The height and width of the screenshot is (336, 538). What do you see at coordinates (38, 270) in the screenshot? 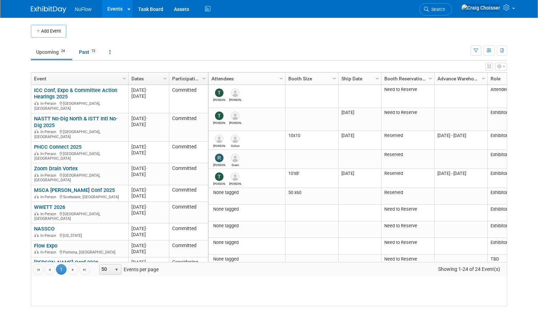
I see `span: Go to the first page` at bounding box center [38, 270].